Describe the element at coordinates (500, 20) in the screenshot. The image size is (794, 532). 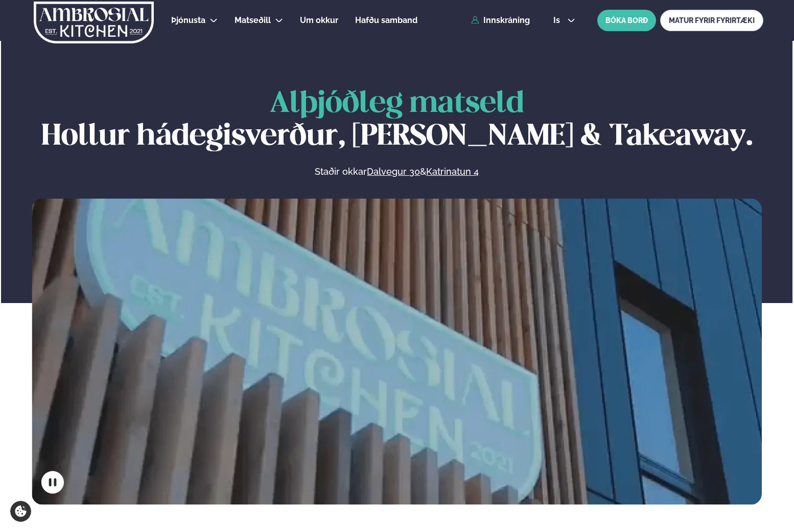
I see `a: Innskráning` at that location.